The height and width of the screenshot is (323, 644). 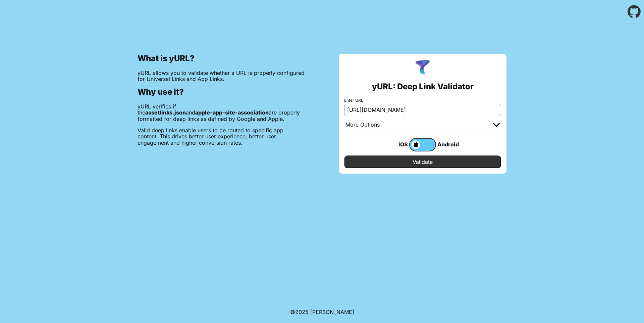 What do you see at coordinates (396, 144) in the screenshot?
I see `div: iOS` at bounding box center [396, 144].